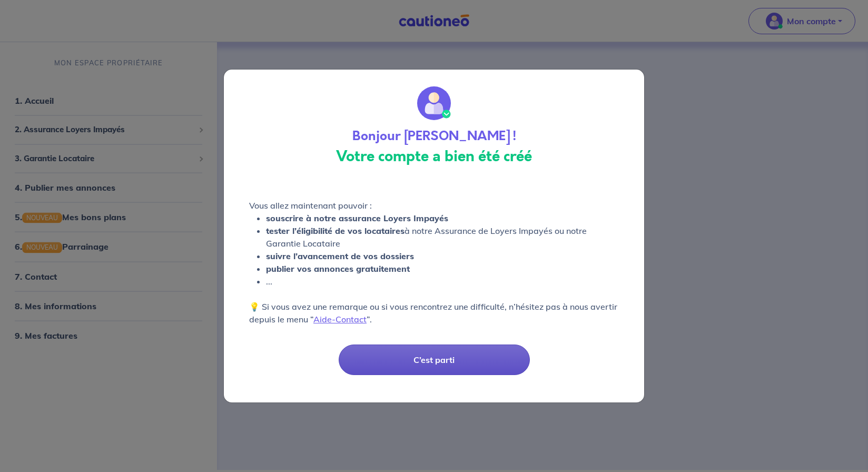 This screenshot has height=472, width=868. What do you see at coordinates (434, 156) in the screenshot?
I see `strong: Votre compte a bien été créé` at bounding box center [434, 156].